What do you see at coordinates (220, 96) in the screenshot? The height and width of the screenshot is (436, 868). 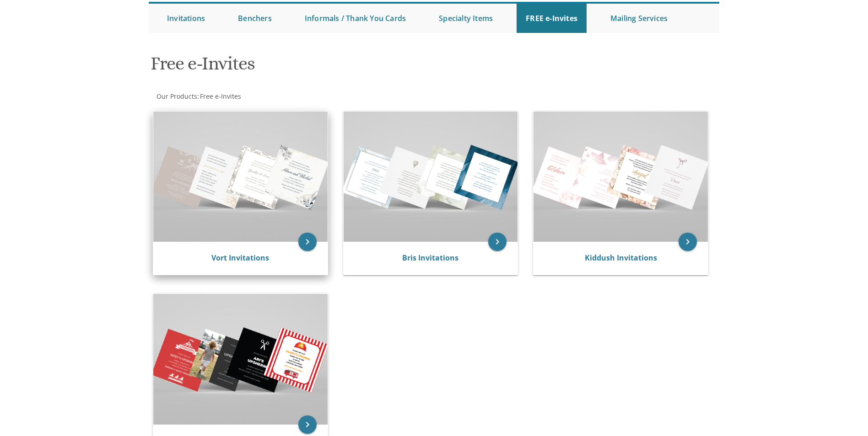 I see `a: Free e-Invites` at bounding box center [220, 96].